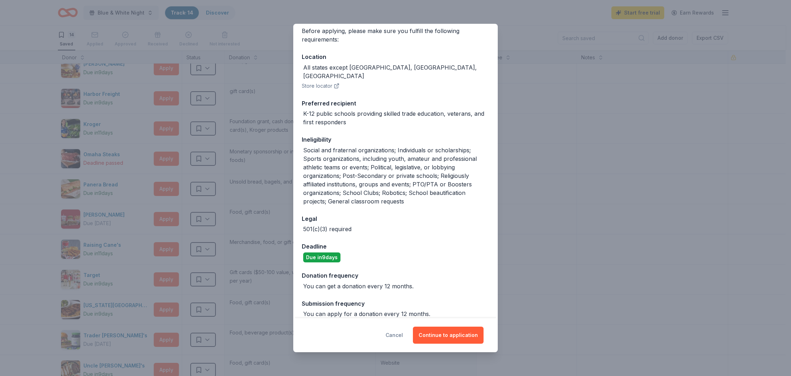  Describe the element at coordinates (396, 103) in the screenshot. I see `div: Preferred recipient` at that location.